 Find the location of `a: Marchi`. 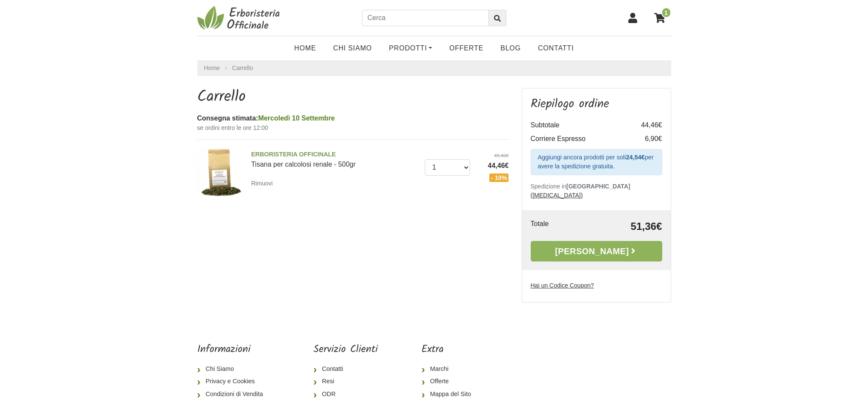

a: Marchi is located at coordinates (450, 369).